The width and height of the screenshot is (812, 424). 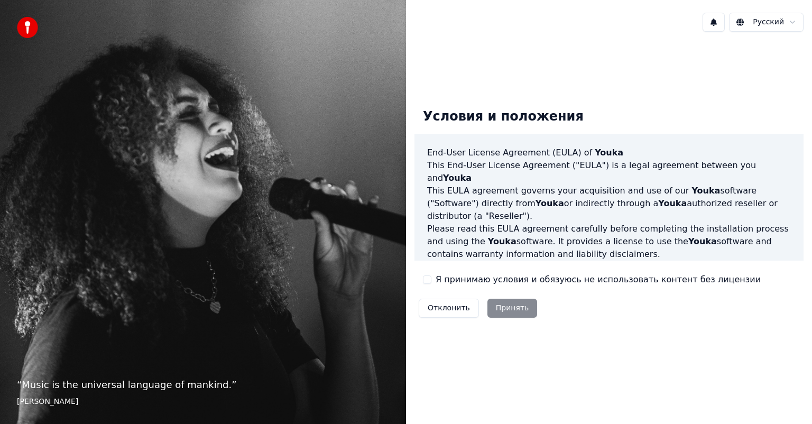 I want to click on div: Условия и положения, so click(x=503, y=117).